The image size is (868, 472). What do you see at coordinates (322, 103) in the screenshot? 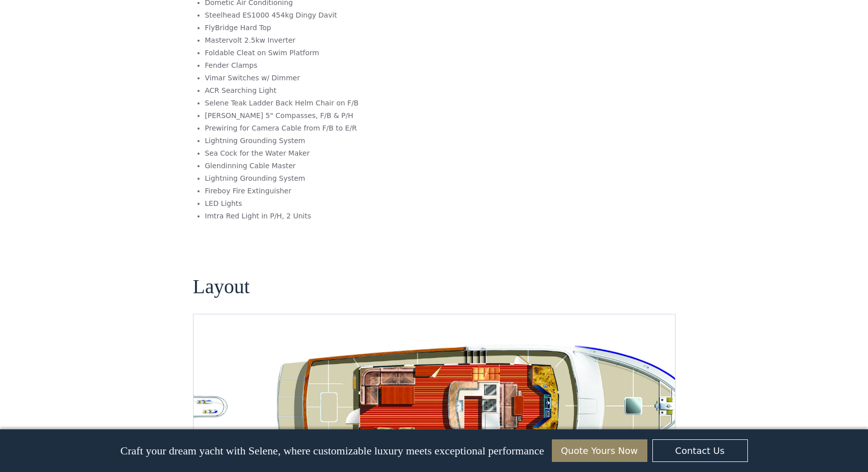
I see `li: Selene Teak Ladder Back Helm Chair on F/B` at bounding box center [322, 103].